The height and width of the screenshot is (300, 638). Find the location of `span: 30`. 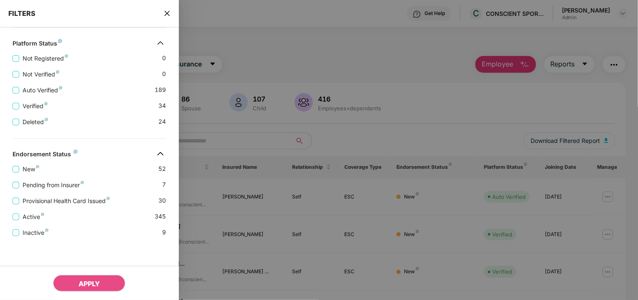

span: 30 is located at coordinates (163, 201).